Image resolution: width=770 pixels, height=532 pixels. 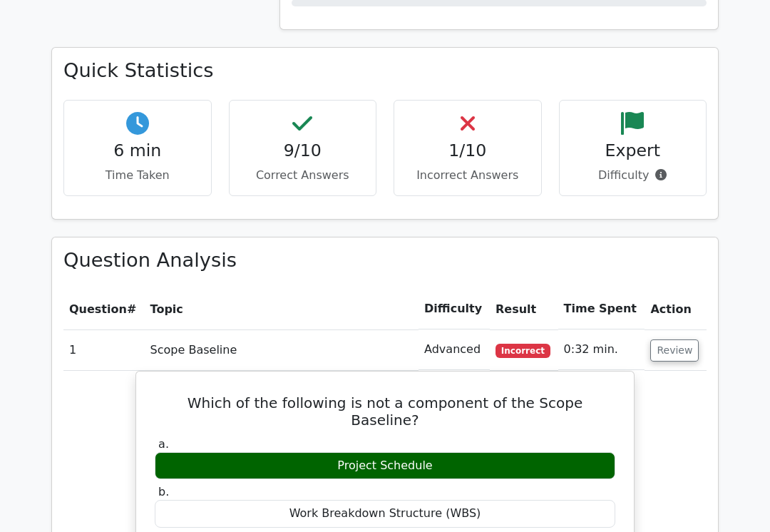 I want to click on th: Time Spent, so click(x=602, y=308).